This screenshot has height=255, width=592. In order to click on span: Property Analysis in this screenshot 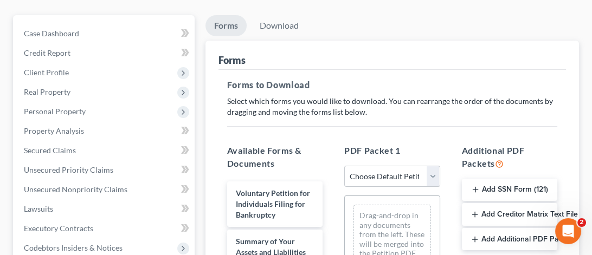, I will do `click(54, 131)`.